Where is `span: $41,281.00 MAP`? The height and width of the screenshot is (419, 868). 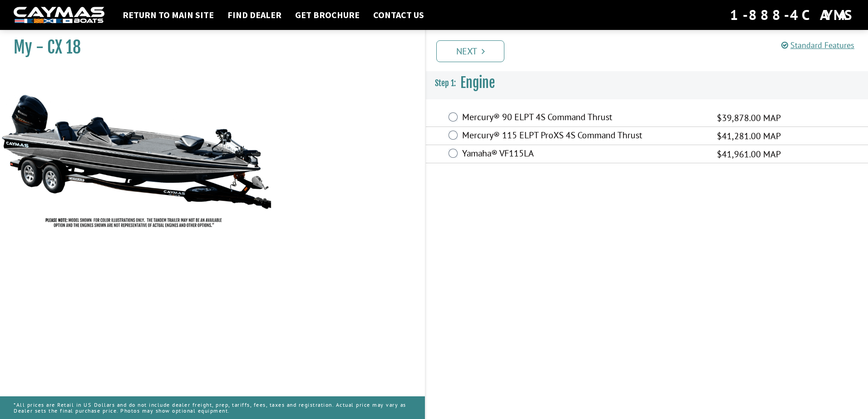
span: $41,281.00 MAP is located at coordinates (749, 136).